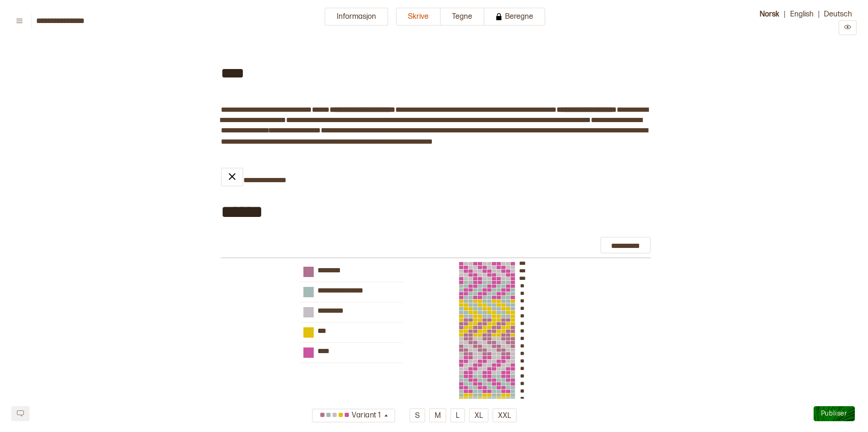 Image resolution: width=868 pixels, height=432 pixels. I want to click on button: M, so click(438, 415).